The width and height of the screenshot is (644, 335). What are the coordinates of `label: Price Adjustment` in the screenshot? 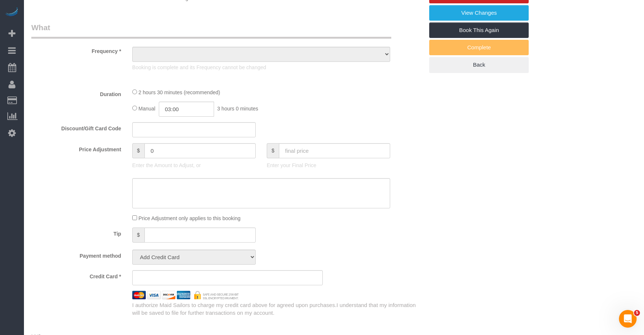 It's located at (76, 148).